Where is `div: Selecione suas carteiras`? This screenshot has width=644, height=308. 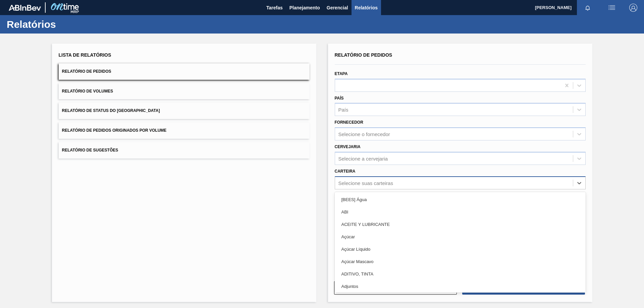 div: Selecione suas carteiras is located at coordinates (366, 183).